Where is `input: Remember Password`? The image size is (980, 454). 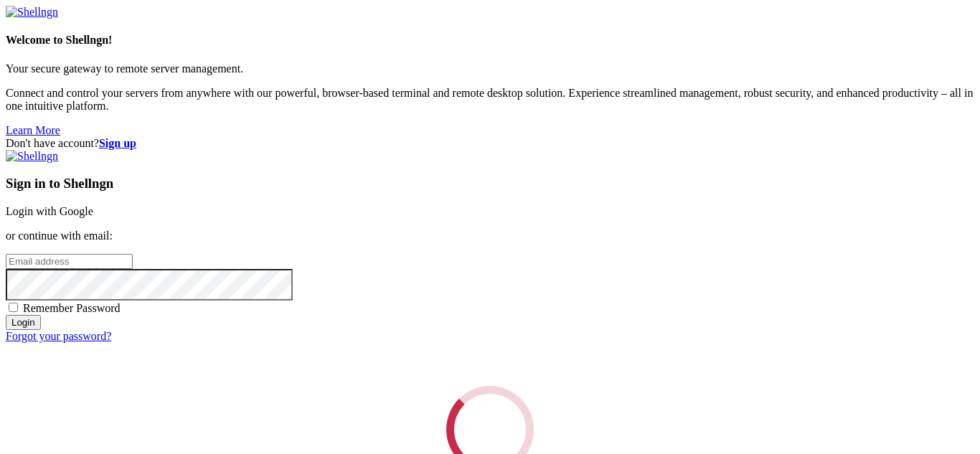
input: Remember Password is located at coordinates (12, 307).